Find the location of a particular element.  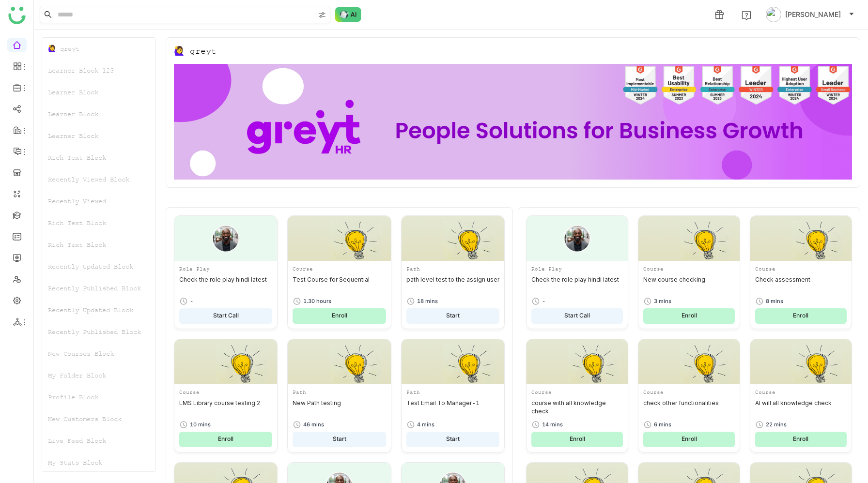

div: 22 mins is located at coordinates (776, 425).